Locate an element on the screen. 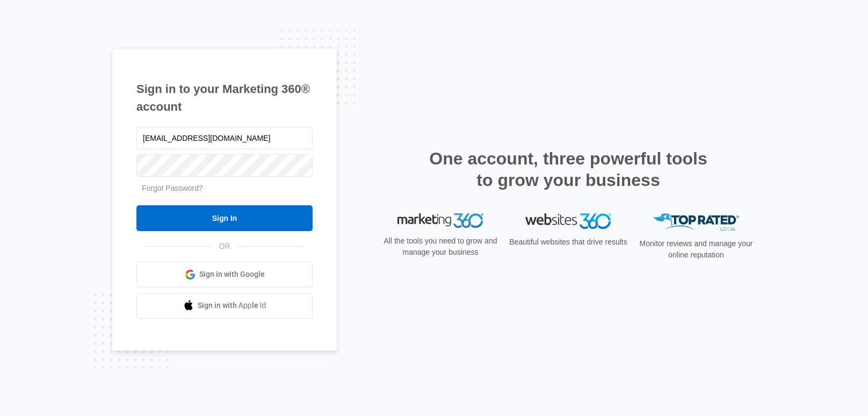 Image resolution: width=868 pixels, height=416 pixels. span: Sign in with Google is located at coordinates (232, 274).